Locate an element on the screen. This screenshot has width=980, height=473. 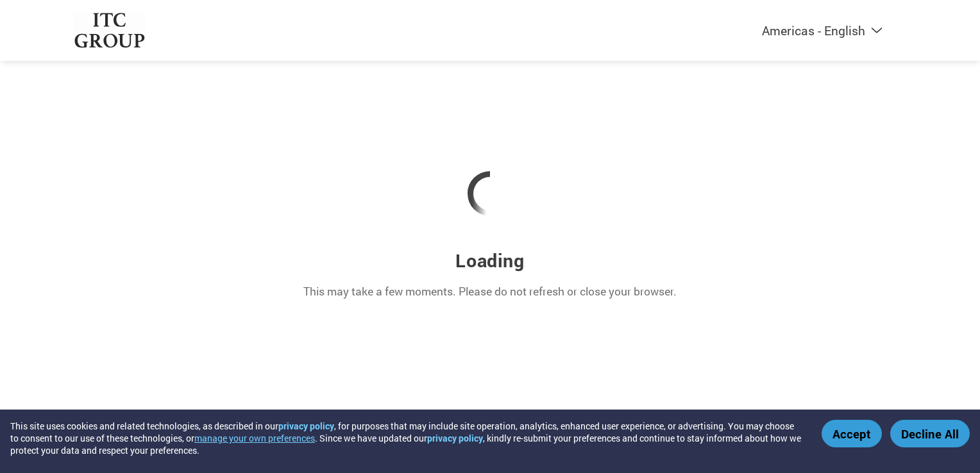
img: ITC Group is located at coordinates (109, 30).